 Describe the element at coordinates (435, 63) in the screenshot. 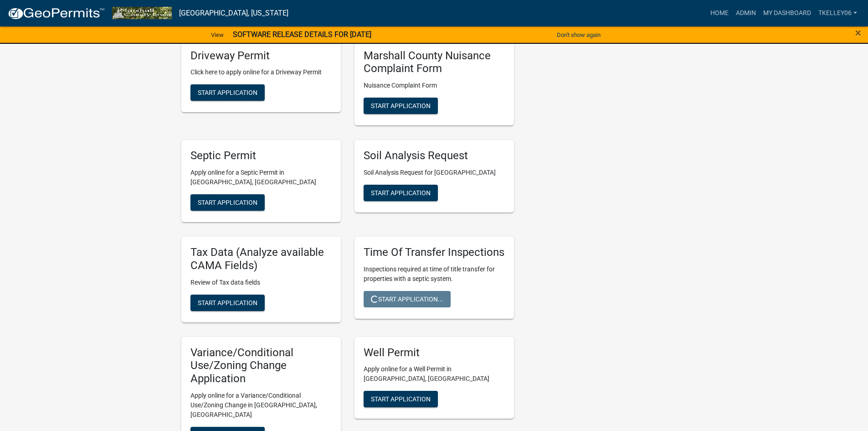

I see `h5: Marshall County Nuisance Complaint Form` at that location.